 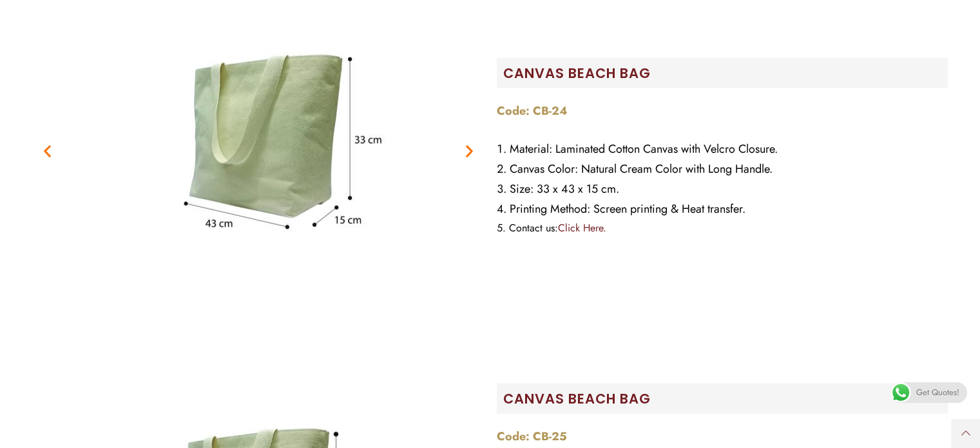 I want to click on div: Next slide, so click(x=469, y=151).